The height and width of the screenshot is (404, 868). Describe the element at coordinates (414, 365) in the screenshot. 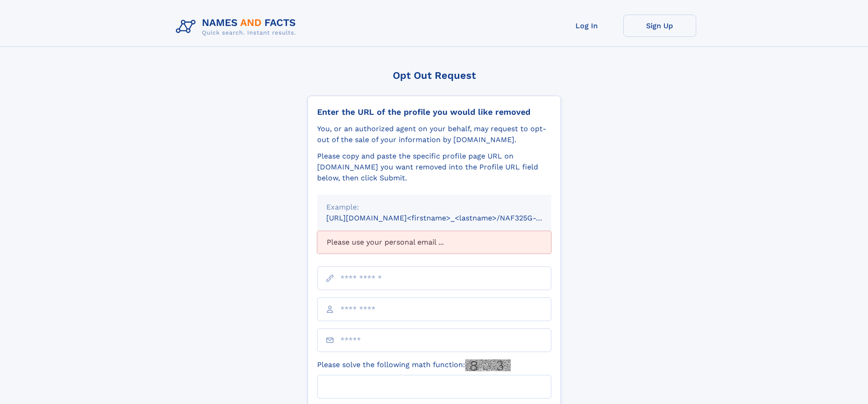

I see `label: Please solve the following math function:` at that location.